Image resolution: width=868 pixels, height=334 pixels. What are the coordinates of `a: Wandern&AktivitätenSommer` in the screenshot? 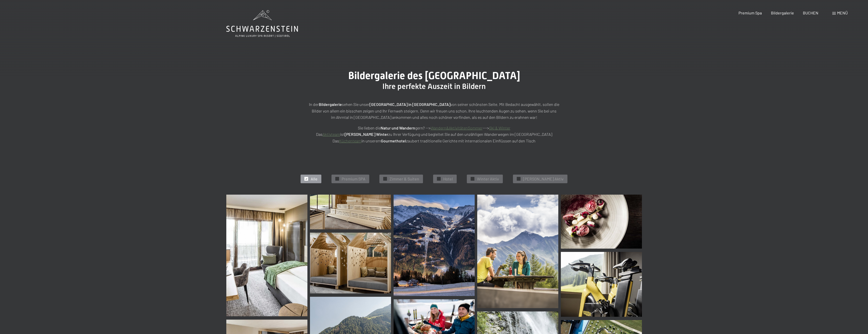 It's located at (456, 128).